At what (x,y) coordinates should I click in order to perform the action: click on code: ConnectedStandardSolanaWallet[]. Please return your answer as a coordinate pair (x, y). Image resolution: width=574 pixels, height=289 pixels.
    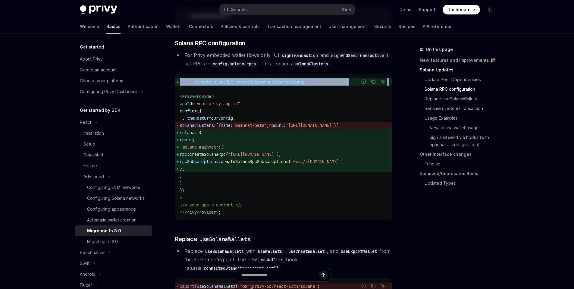
    Looking at the image, I should click on (241, 268).